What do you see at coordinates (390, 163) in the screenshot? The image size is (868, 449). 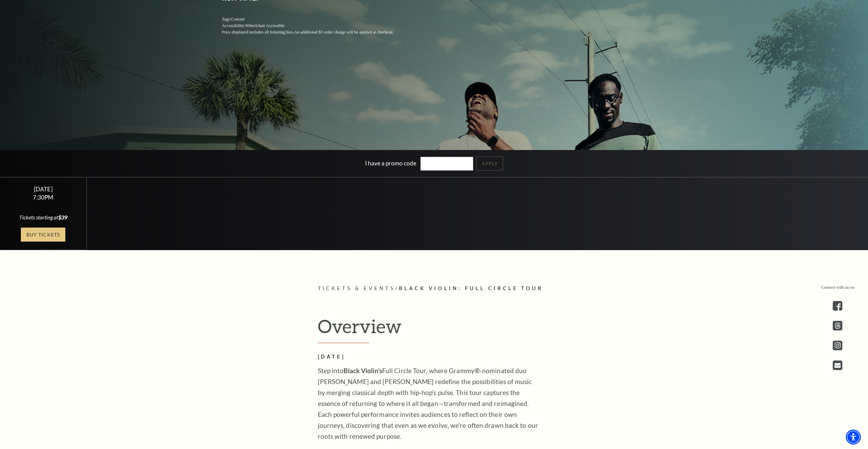 I see `label: I have a promo code` at bounding box center [390, 163].